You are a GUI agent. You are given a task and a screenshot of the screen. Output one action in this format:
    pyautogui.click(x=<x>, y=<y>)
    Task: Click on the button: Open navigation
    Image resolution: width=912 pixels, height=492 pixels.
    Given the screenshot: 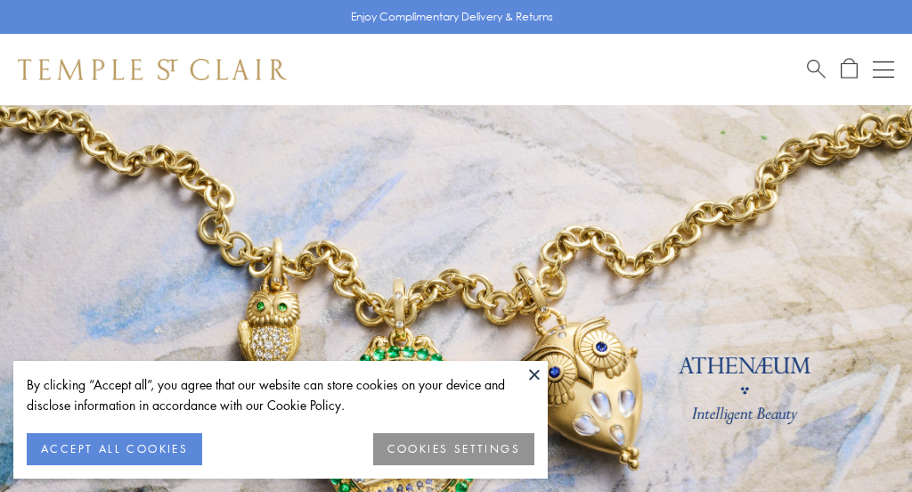 What is the action you would take?
    pyautogui.click(x=884, y=70)
    